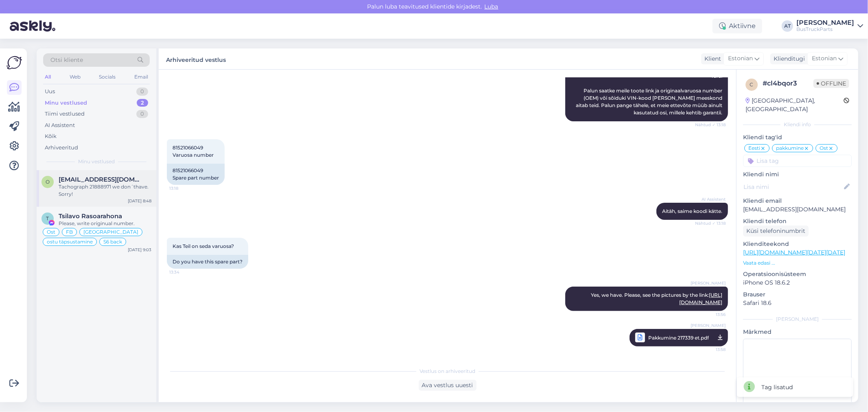 This screenshot has width=868, height=412. What do you see at coordinates (797, 137) in the screenshot?
I see `p: Kliendi tag'id` at bounding box center [797, 137].